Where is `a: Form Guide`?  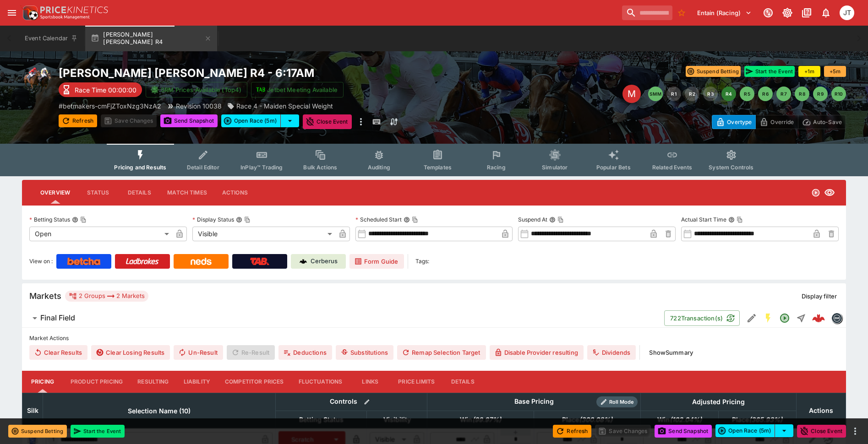 a: Form Guide is located at coordinates (376, 262).